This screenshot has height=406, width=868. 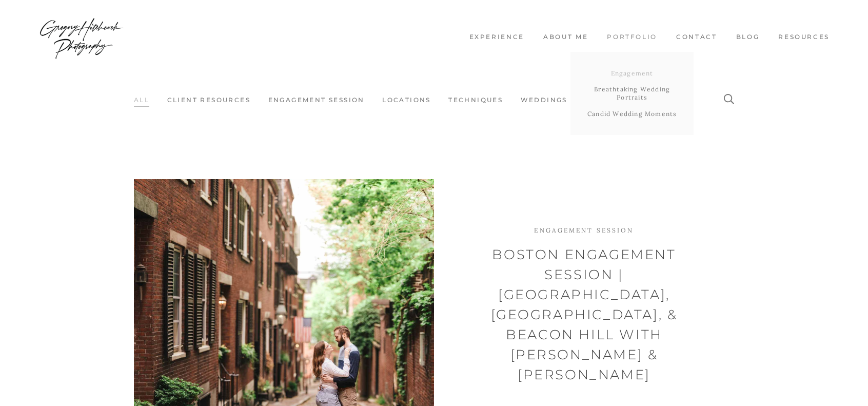 I want to click on a: Candid Wedding Moments, so click(x=632, y=114).